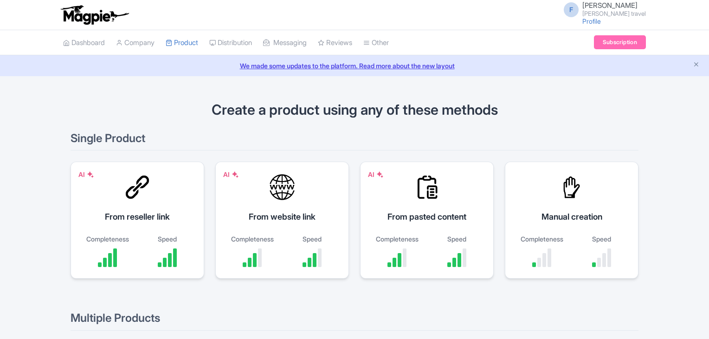  What do you see at coordinates (335, 43) in the screenshot?
I see `a: Reviews` at bounding box center [335, 43].